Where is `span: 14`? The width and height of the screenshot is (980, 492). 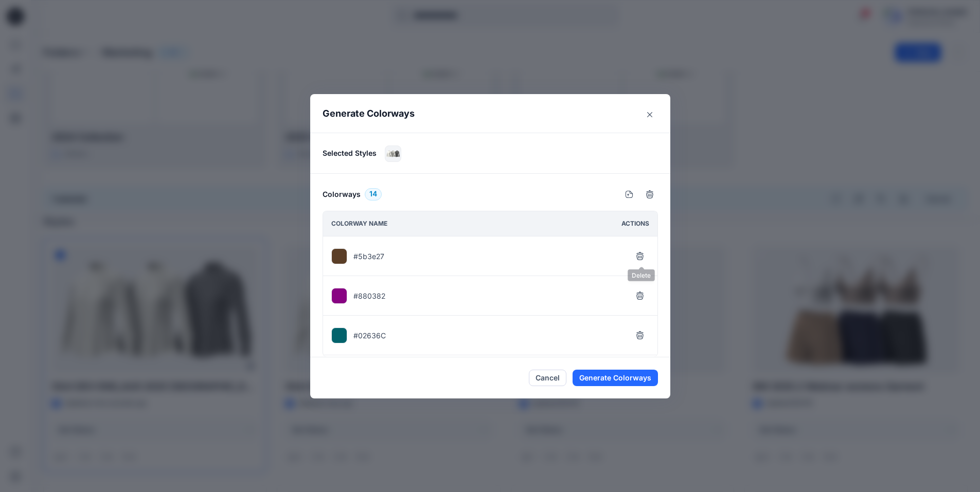
span: 14 is located at coordinates (372, 195).